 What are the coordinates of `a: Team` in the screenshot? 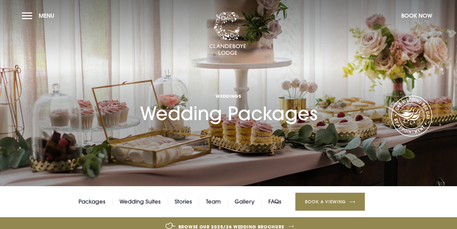 It's located at (213, 202).